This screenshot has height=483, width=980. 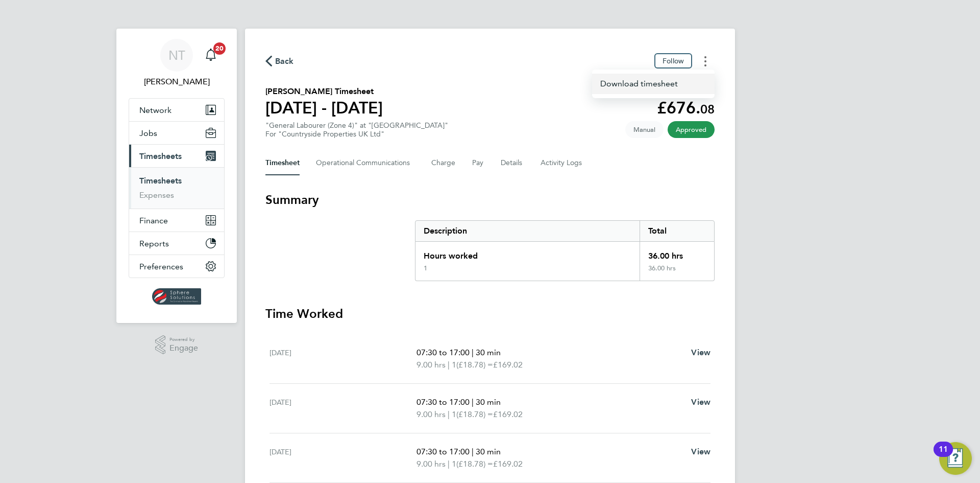 What do you see at coordinates (357, 134) in the screenshot?
I see `div: For "Countryside Properties UK Ltd"` at bounding box center [357, 134].